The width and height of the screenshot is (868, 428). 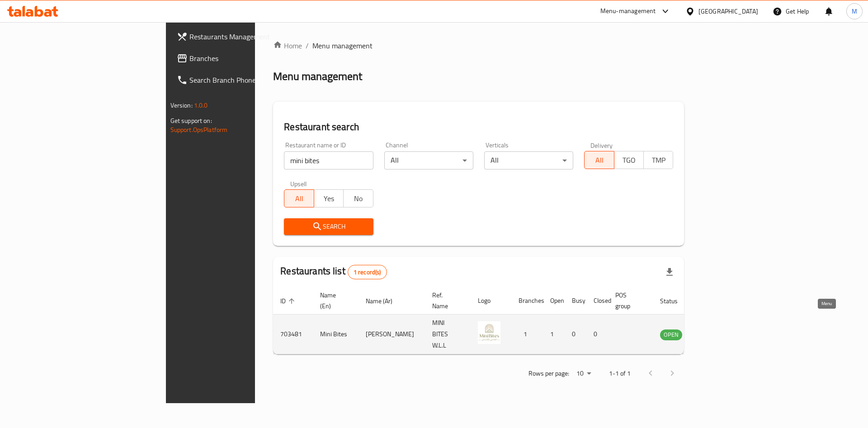 What do you see at coordinates (385, 301) in the screenshot?
I see `span: Name (Ar)` at bounding box center [385, 301].